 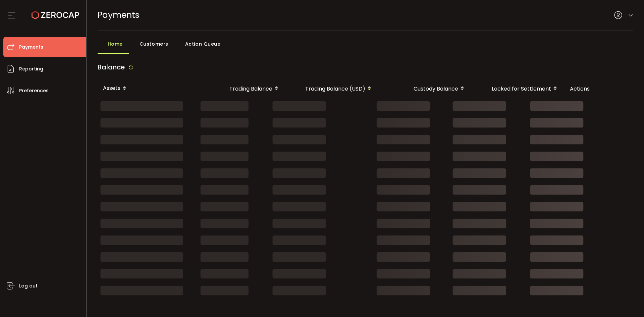 I want to click on span: Preferences, so click(x=34, y=90).